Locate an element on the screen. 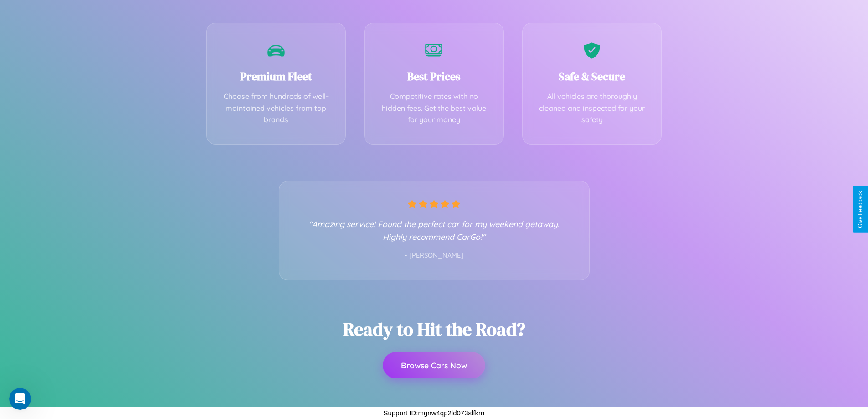 This screenshot has height=419, width=868. button: Browse Cars Now is located at coordinates (434, 366).